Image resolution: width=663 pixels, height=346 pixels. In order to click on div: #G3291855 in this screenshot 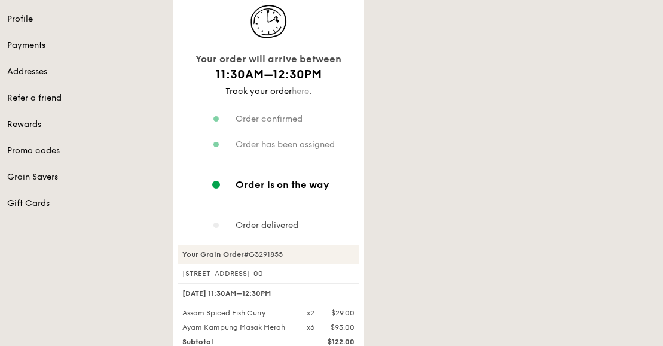, I will do `click(269, 254)`.